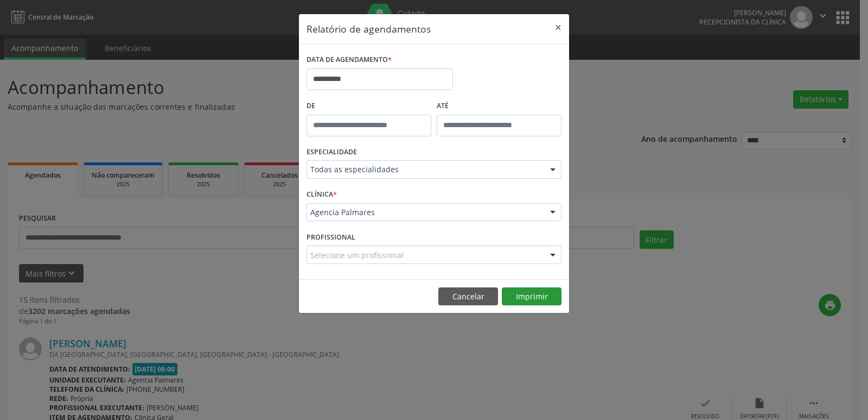 The height and width of the screenshot is (420, 868). Describe the element at coordinates (425, 169) in the screenshot. I see `span: Todas as especialidades` at that location.